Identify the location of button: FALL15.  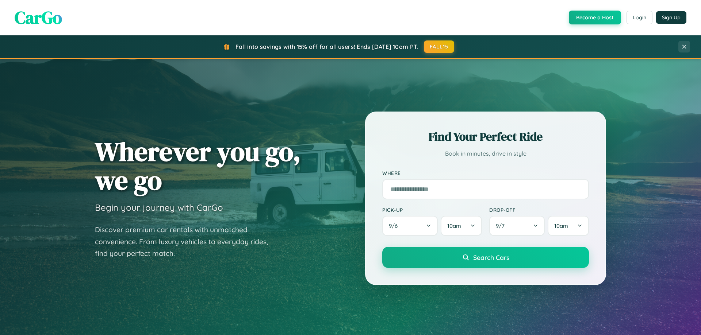
(439, 47).